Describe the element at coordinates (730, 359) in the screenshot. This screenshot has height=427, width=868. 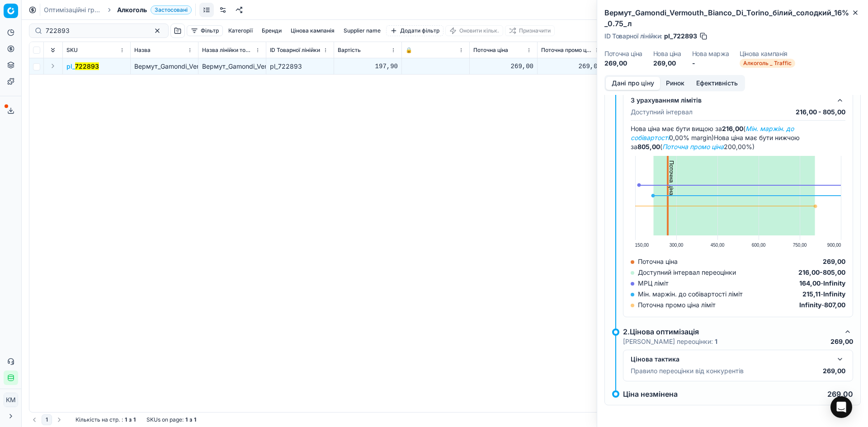
I see `div: Цінова тактика` at that location.